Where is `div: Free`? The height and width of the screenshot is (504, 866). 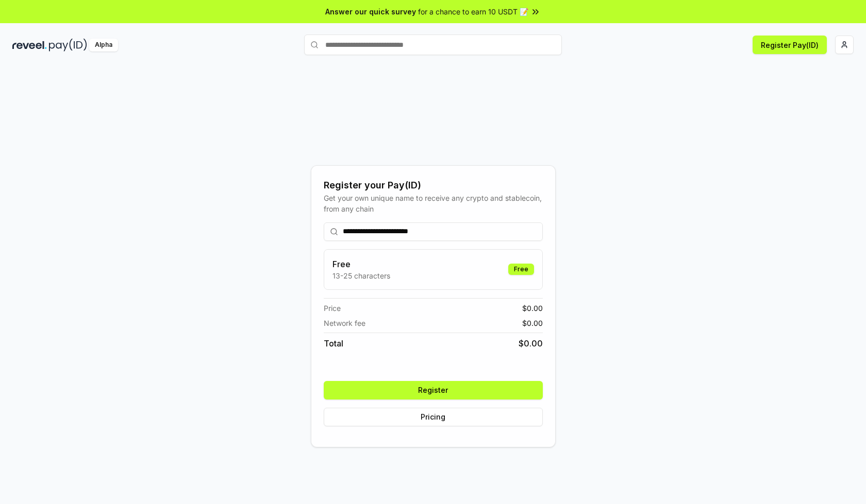 div: Free is located at coordinates (521, 269).